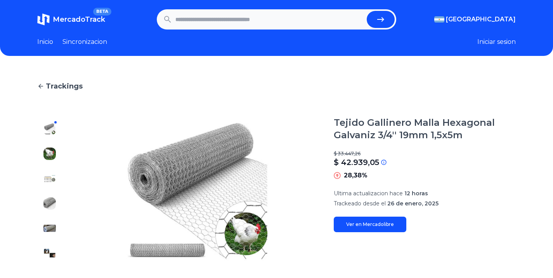  What do you see at coordinates (360, 203) in the screenshot?
I see `span: Trackeado desde el` at bounding box center [360, 203].